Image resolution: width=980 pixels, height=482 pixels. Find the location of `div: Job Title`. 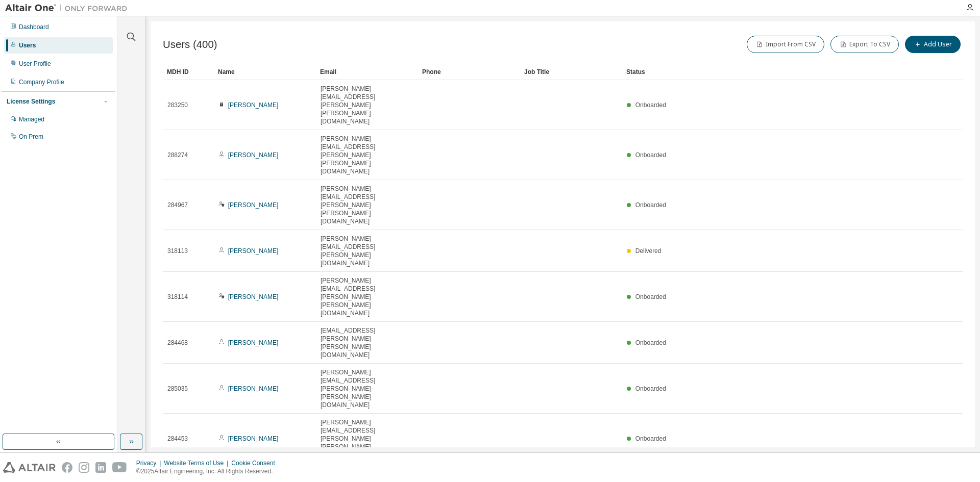

div: Job Title is located at coordinates (571, 72).